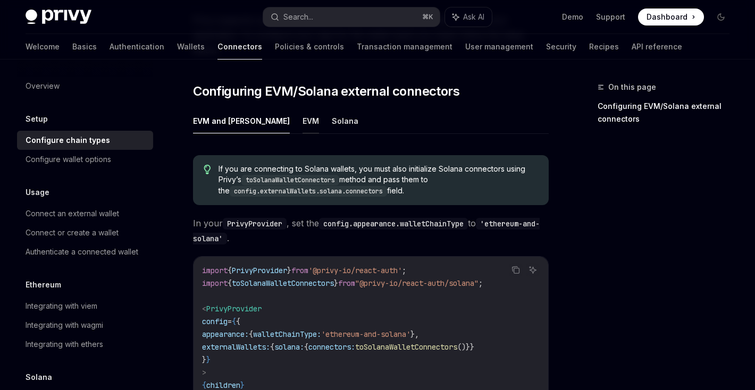 This screenshot has width=755, height=390. I want to click on a: User management, so click(499, 47).